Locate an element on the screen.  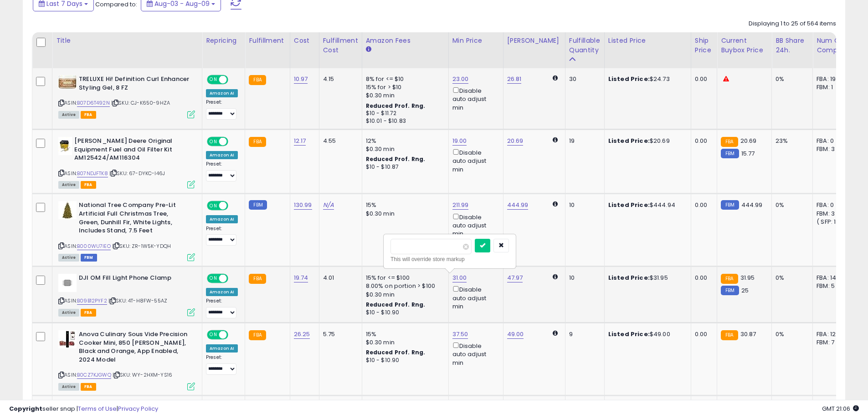
a: 19.74 is located at coordinates (301, 278).